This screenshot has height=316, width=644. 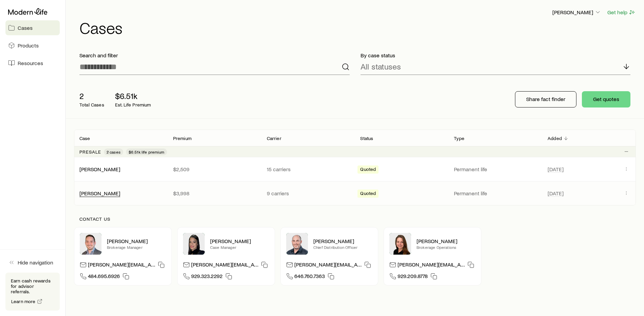 What do you see at coordinates (622, 12) in the screenshot?
I see `button: Get help` at bounding box center [622, 12].